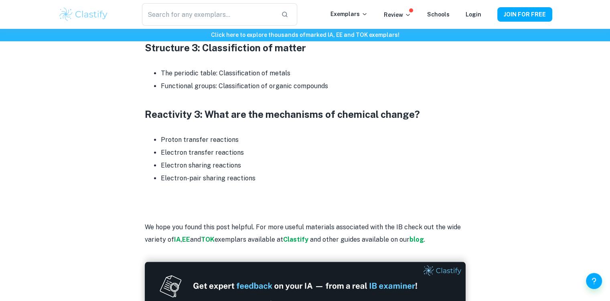 This screenshot has height=301, width=610. What do you see at coordinates (594, 281) in the screenshot?
I see `button: Help and Feedback` at bounding box center [594, 281].